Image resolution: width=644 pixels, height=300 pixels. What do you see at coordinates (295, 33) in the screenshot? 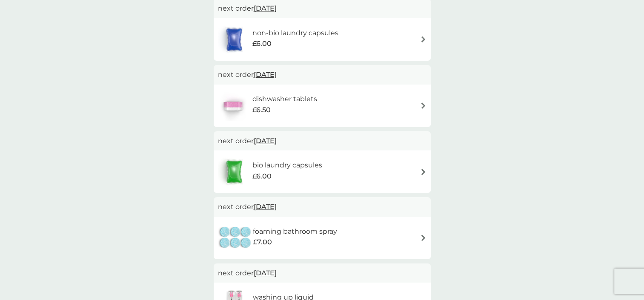
I see `h6: non-bio laundry capsules` at bounding box center [295, 33].